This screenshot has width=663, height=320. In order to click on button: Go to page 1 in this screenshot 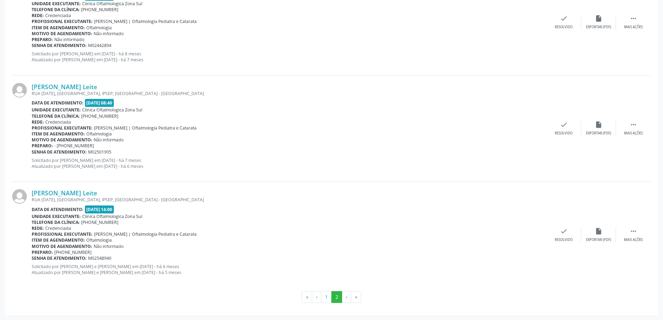, I will do `click(326, 297)`.